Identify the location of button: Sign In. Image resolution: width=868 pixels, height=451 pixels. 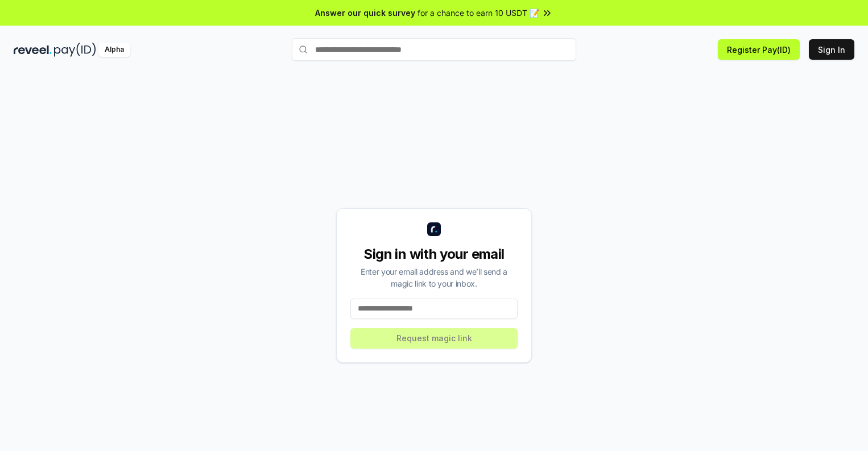
(832, 49).